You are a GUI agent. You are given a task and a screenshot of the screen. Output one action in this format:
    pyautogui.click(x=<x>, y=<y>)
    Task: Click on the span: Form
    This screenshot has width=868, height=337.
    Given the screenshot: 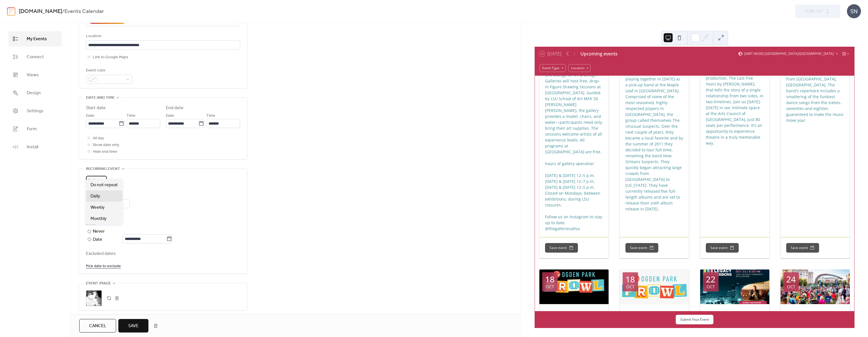 What is the action you would take?
    pyautogui.click(x=32, y=129)
    